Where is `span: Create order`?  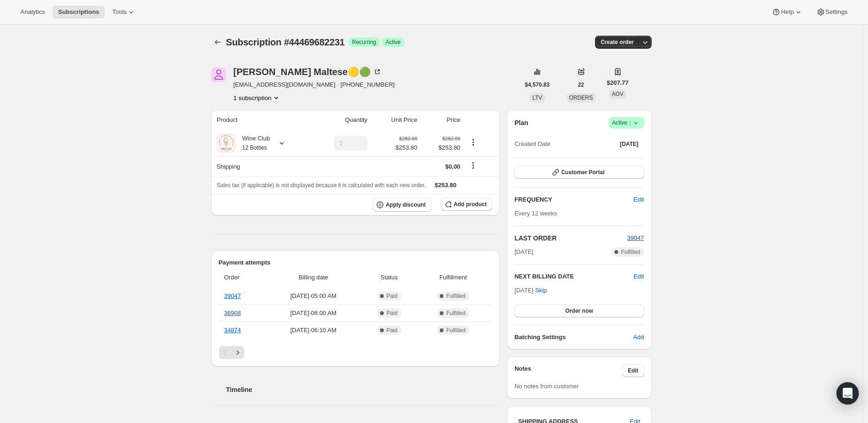 span: Create order is located at coordinates (617, 42).